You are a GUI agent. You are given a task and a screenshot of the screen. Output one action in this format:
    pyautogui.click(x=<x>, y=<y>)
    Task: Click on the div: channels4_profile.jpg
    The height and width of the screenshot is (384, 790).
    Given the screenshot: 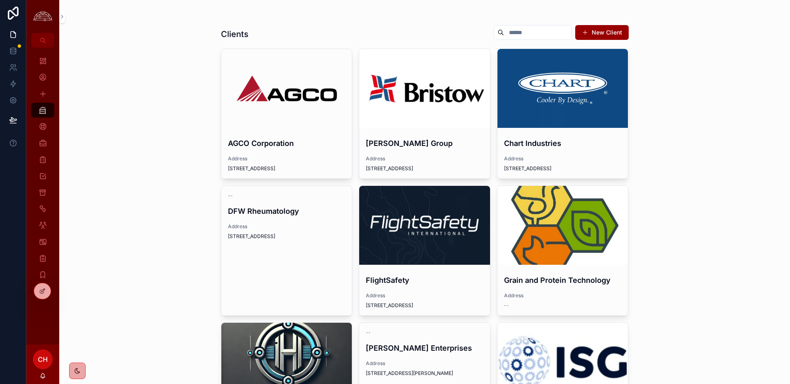 What is the action you would take?
    pyautogui.click(x=563, y=226)
    